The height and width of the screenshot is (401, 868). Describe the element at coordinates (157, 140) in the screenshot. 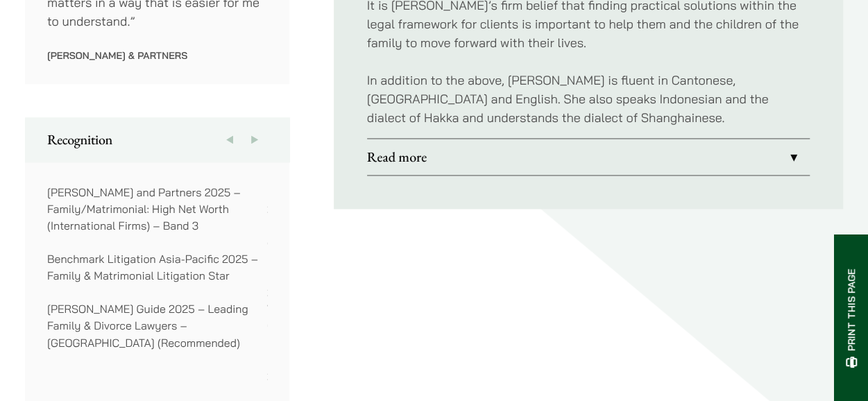

I see `h2: Recognition` at that location.